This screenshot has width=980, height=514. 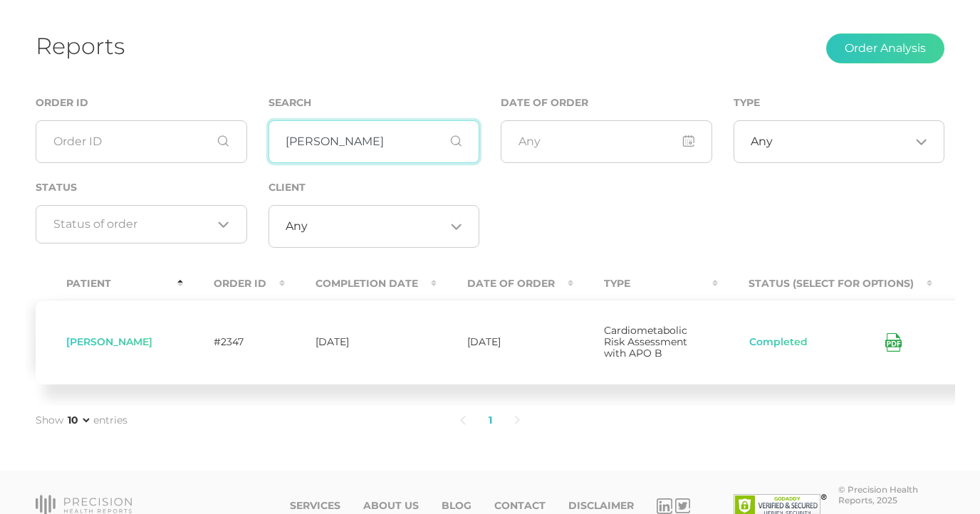 What do you see at coordinates (779, 343) in the screenshot?
I see `button: Completed` at bounding box center [779, 343].